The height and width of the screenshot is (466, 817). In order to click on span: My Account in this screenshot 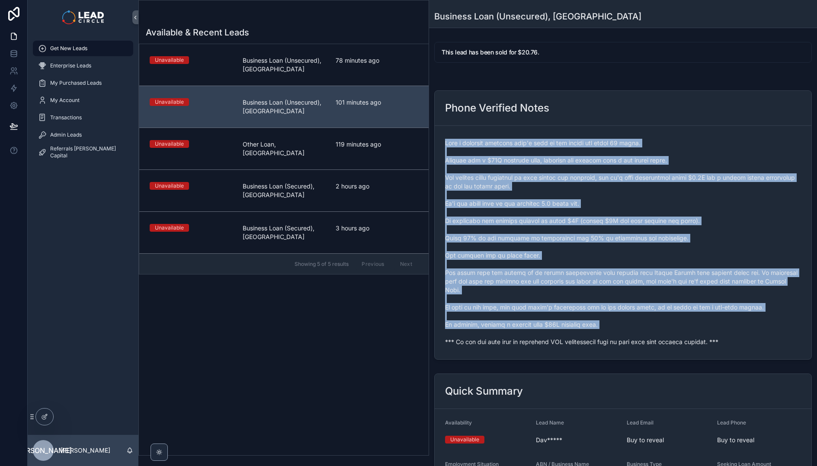, I will do `click(65, 100)`.